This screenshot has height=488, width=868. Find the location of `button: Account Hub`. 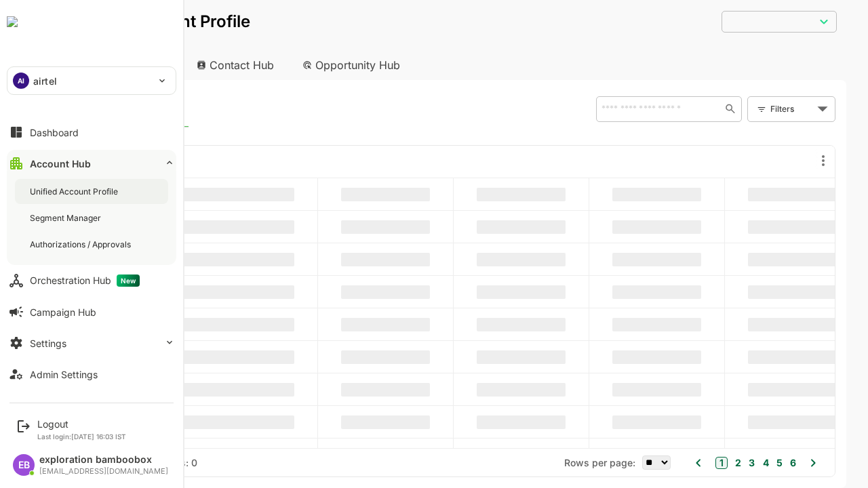

button: Account Hub is located at coordinates (91, 163).